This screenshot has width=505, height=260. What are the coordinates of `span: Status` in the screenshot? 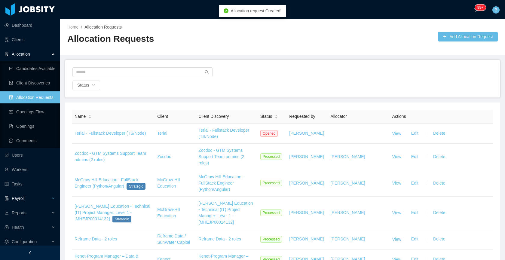 It's located at (266, 116).